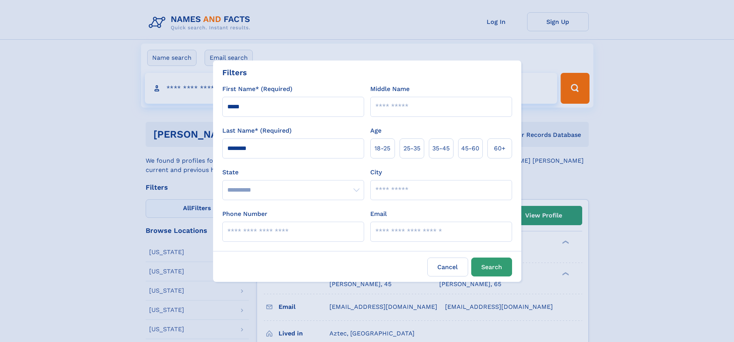 This screenshot has height=342, width=734. I want to click on label: Last Name* (Required), so click(257, 131).